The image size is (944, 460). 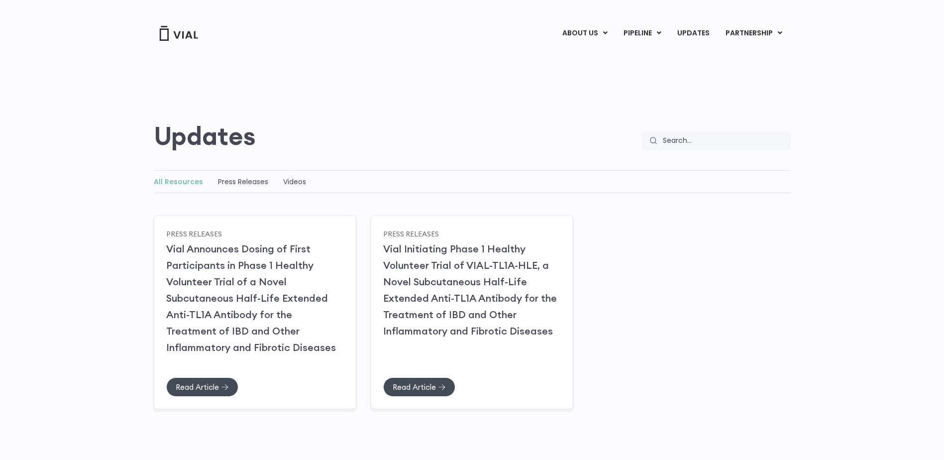 I want to click on a: PARTNERSHIPMenu Toggle, so click(x=754, y=33).